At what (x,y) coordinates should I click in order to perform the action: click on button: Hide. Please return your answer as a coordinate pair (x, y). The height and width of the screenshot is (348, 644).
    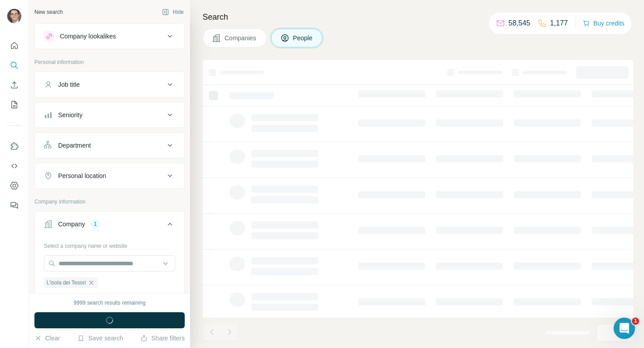
    Looking at the image, I should click on (173, 12).